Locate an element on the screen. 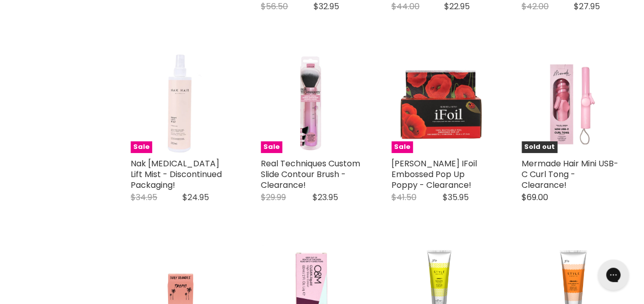 The height and width of the screenshot is (304, 644). span: Sold out is located at coordinates (540, 147).